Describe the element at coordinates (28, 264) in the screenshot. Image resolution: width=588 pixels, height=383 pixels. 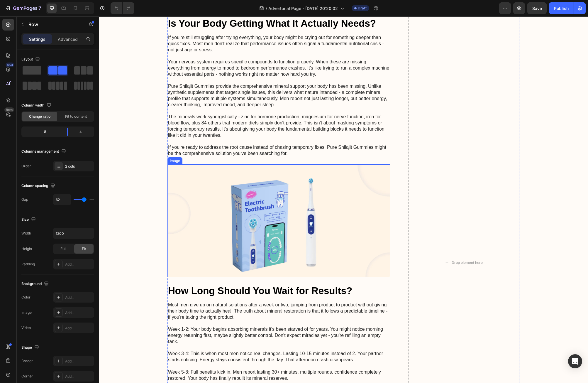
I see `div: Padding` at that location.